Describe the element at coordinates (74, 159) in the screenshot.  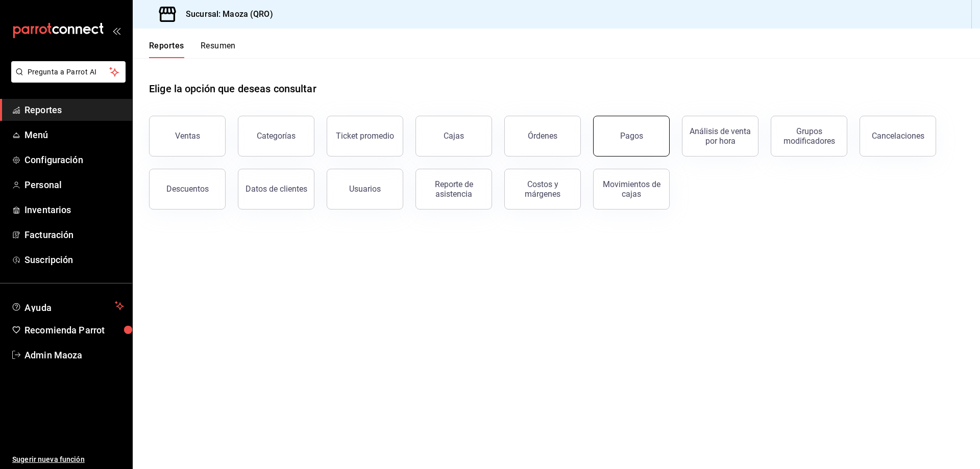
I see `span: Configuración` at that location.